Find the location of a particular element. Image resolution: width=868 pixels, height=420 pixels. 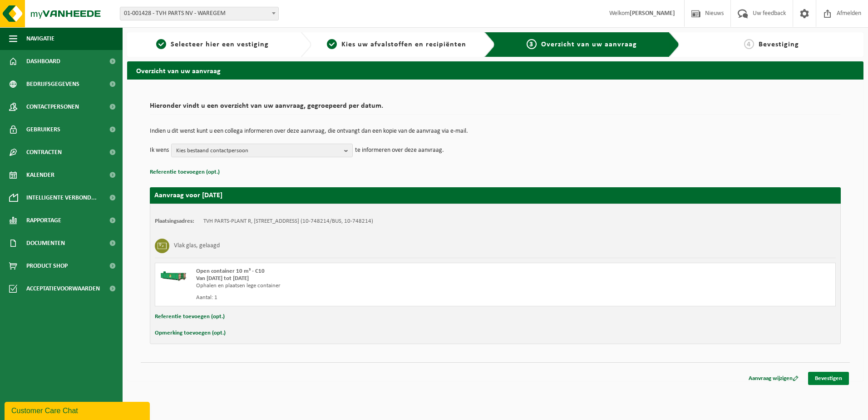

a: 1Selecteer hier een vestiging is located at coordinates (212, 45).